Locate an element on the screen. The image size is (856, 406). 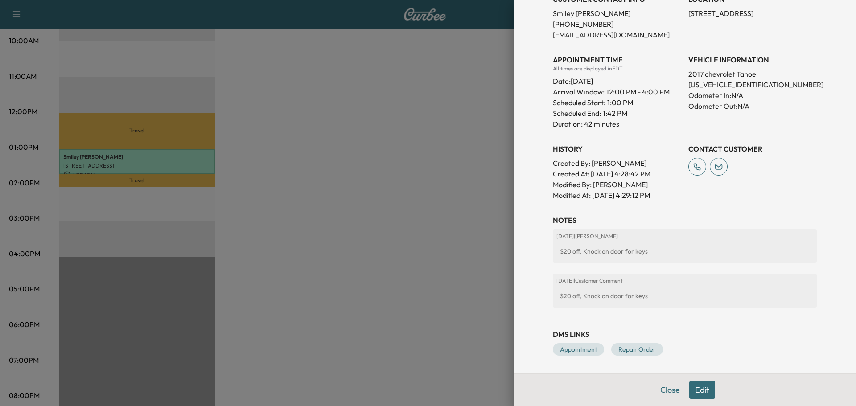
h3: History is located at coordinates (617, 149).